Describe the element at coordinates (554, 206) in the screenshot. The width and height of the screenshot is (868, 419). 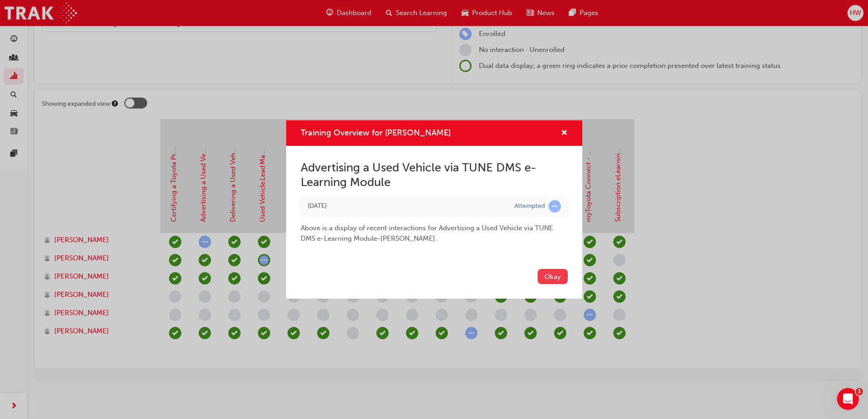
I see `span: learningRecordVerb_ATTEMPT-icon` at that location.